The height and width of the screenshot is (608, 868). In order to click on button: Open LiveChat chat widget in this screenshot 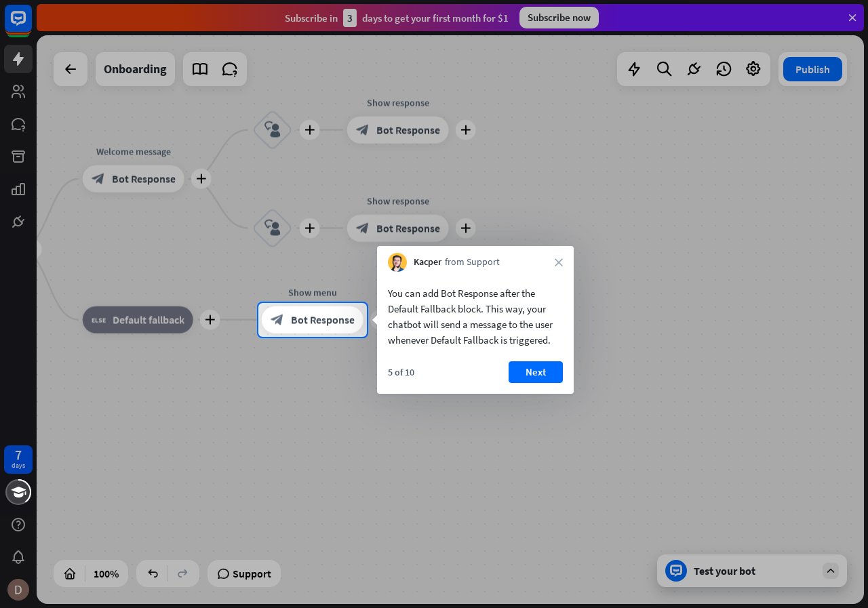, I will do `click(31, 26)`.